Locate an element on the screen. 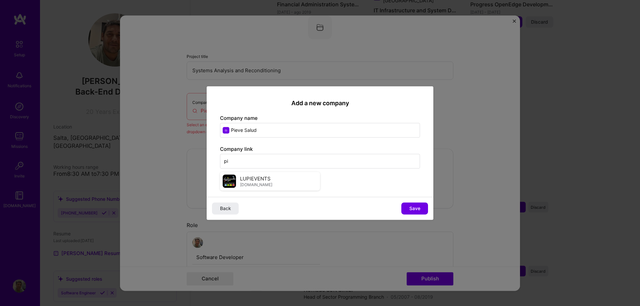 The image size is (640, 306). input: Enter name is located at coordinates (320, 130).